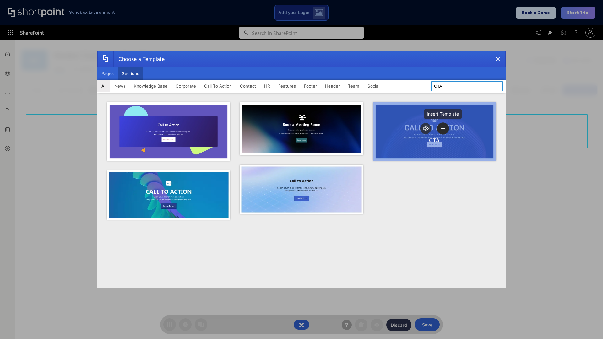 The width and height of the screenshot is (603, 339). I want to click on button: Social, so click(373, 86).